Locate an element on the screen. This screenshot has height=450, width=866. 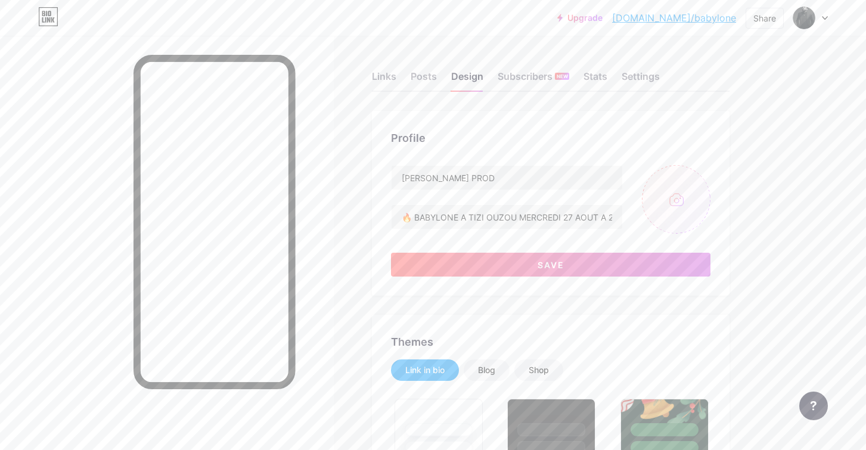
button: Save is located at coordinates (551, 265).